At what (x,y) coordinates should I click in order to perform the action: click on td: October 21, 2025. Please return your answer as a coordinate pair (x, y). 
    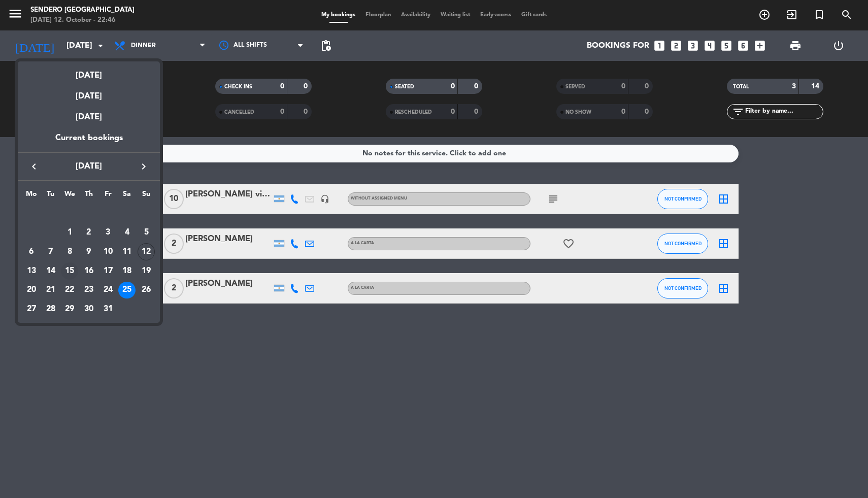
    Looking at the image, I should click on (51, 291).